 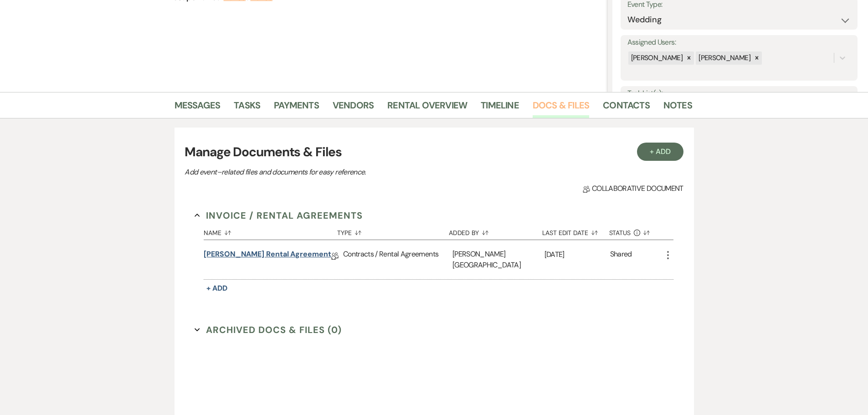 I want to click on label: Assigned Users:, so click(x=739, y=43).